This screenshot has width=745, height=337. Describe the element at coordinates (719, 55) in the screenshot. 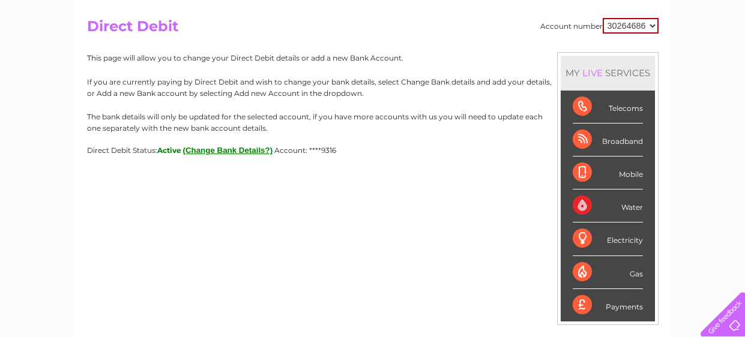

I see `a: Log out` at that location.